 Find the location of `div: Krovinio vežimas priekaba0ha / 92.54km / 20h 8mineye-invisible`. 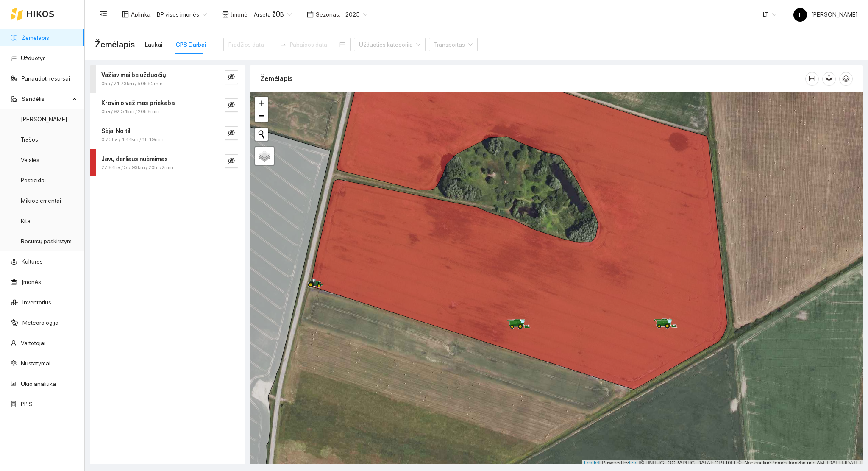

div: Krovinio vežimas priekaba0ha / 92.54km / 20h 8mineye-invisible is located at coordinates (167, 107).